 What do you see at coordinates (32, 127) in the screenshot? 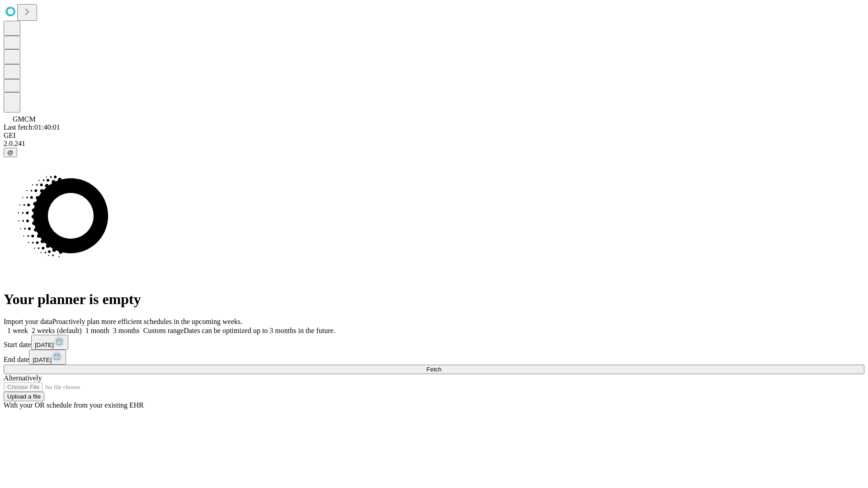
I see `span: Last fetch: 01:40:01` at bounding box center [32, 127].